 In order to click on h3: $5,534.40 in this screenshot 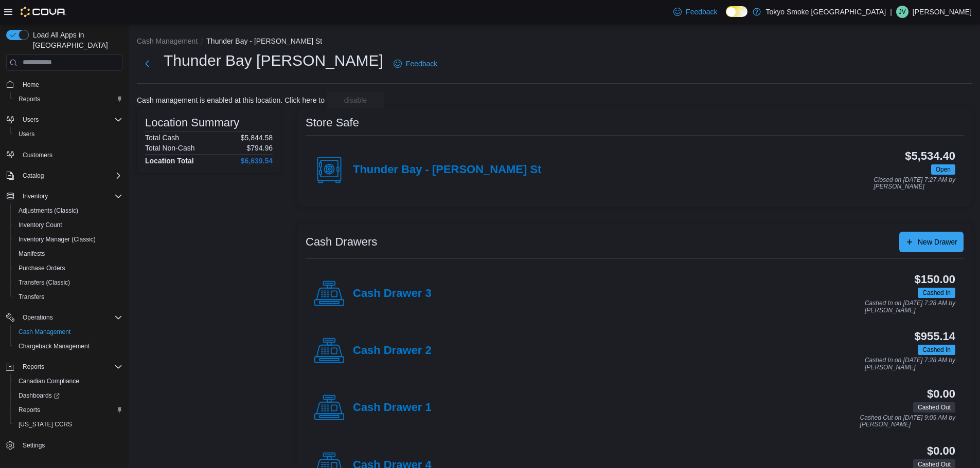, I will do `click(930, 156)`.